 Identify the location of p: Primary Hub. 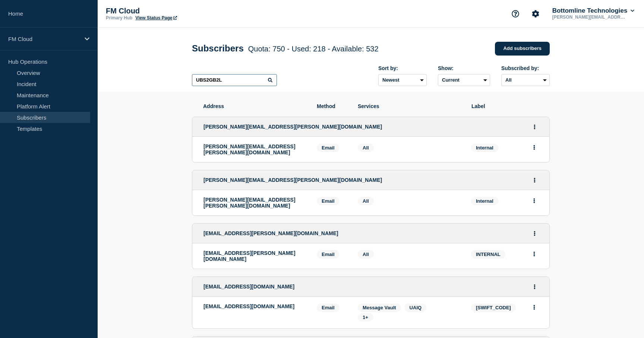
(119, 18).